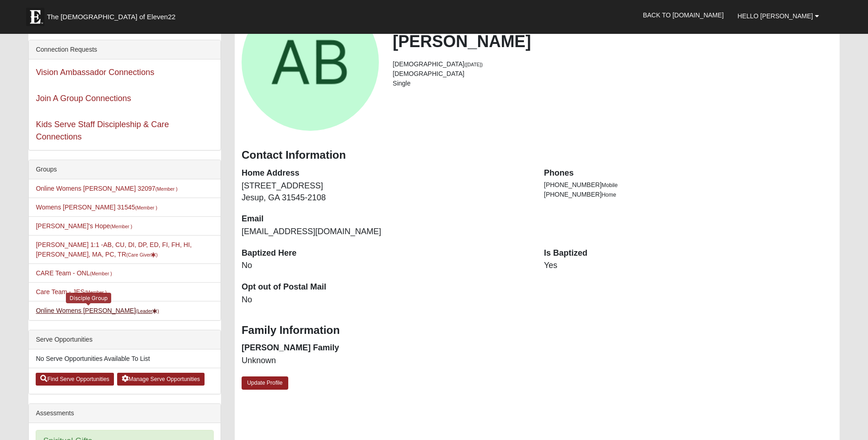 The image size is (868, 440). Describe the element at coordinates (610, 185) in the screenshot. I see `span: Mobile` at that location.